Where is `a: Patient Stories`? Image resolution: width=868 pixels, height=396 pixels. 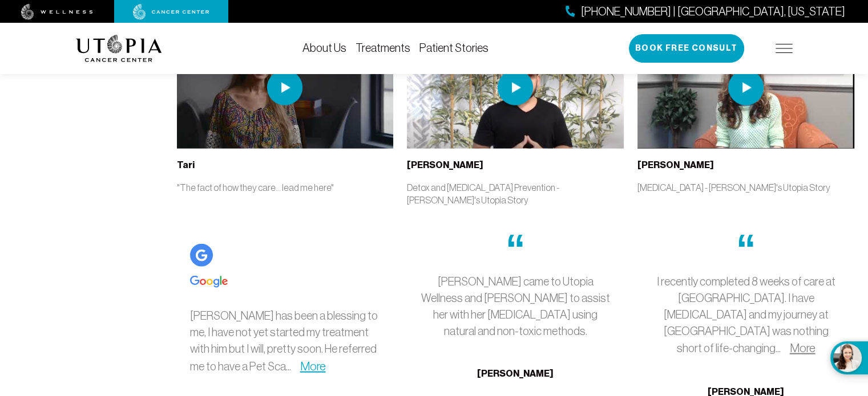 a: Patient Stories is located at coordinates (454, 48).